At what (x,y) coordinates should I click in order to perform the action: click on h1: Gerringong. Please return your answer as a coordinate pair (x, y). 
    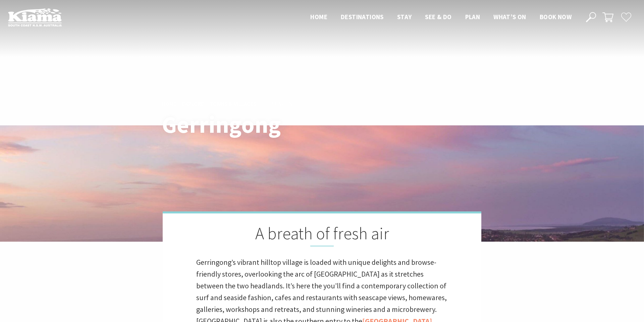
    Looking at the image, I should click on (256, 124).